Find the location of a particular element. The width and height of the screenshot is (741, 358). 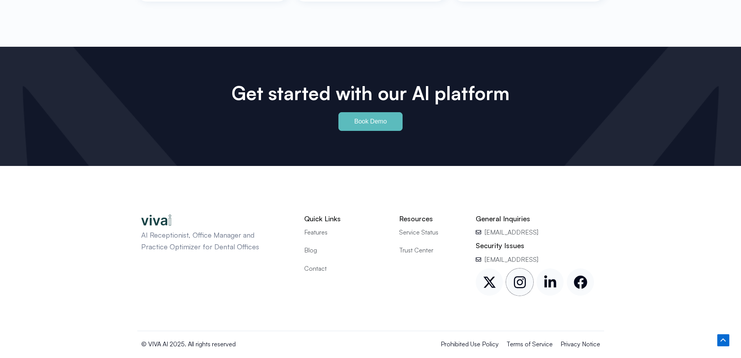

span: Contact is located at coordinates (316, 268).